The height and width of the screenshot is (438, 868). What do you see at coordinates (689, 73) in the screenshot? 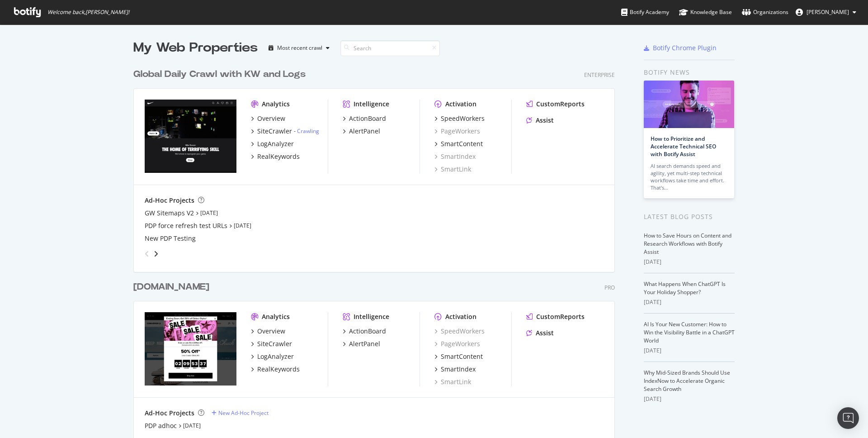
I see `div: Botify news` at bounding box center [689, 73].